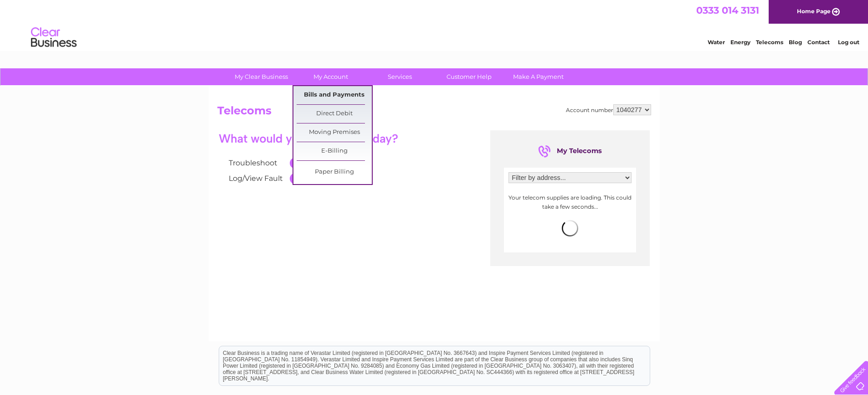  Describe the element at coordinates (819, 42) in the screenshot. I see `a: Contact` at that location.